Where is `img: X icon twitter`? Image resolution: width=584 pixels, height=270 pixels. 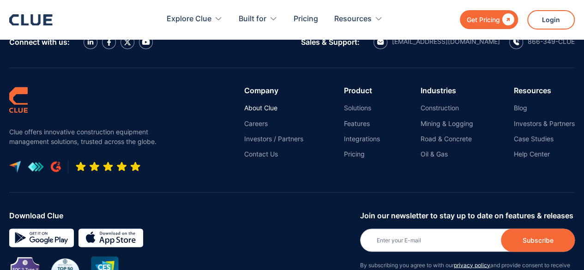
img: X icon twitter is located at coordinates (127, 42).